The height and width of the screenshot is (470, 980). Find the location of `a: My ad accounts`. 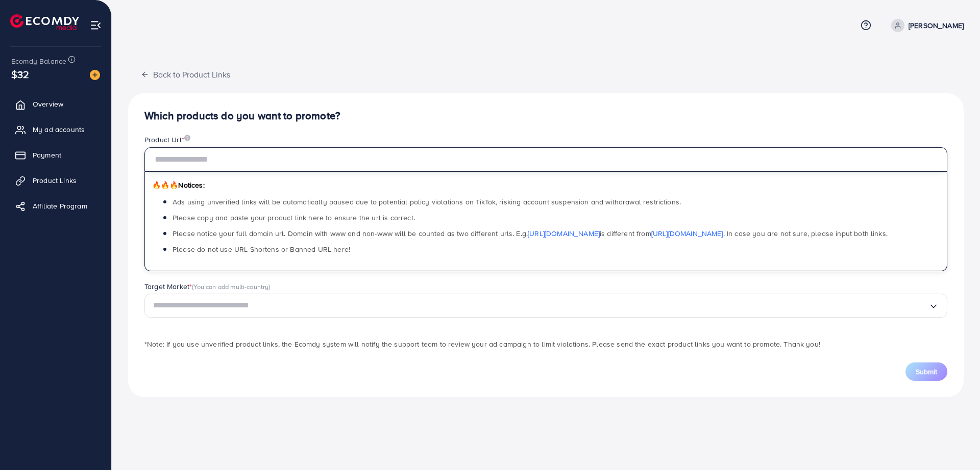

a: My ad accounts is located at coordinates (55, 129).